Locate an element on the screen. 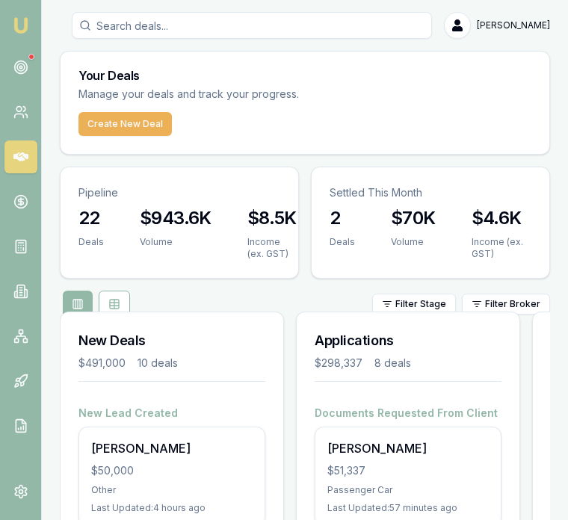 This screenshot has height=520, width=568. div: 8 deals is located at coordinates (392, 363).